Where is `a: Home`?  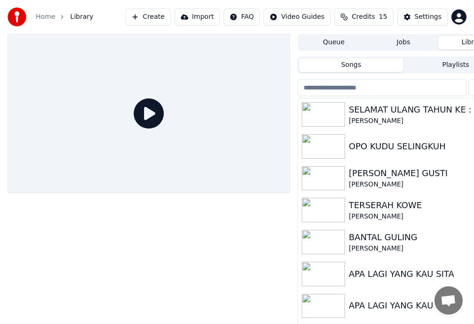
a: Home is located at coordinates (45, 17).